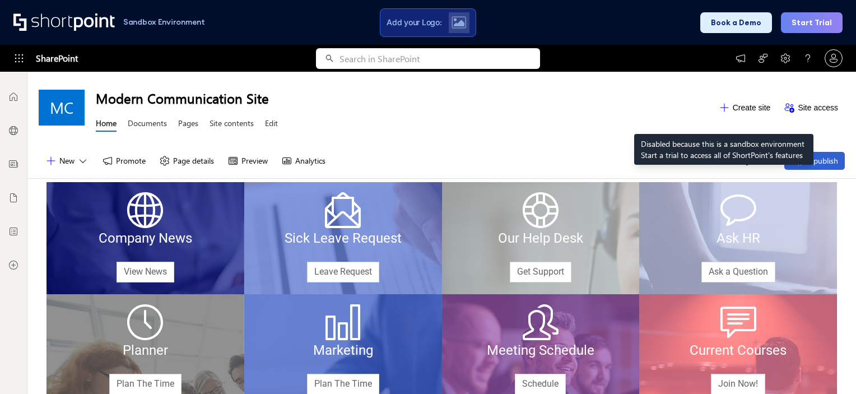 Image resolution: width=856 pixels, height=394 pixels. What do you see at coordinates (67, 161) in the screenshot?
I see `button: New` at bounding box center [67, 161].